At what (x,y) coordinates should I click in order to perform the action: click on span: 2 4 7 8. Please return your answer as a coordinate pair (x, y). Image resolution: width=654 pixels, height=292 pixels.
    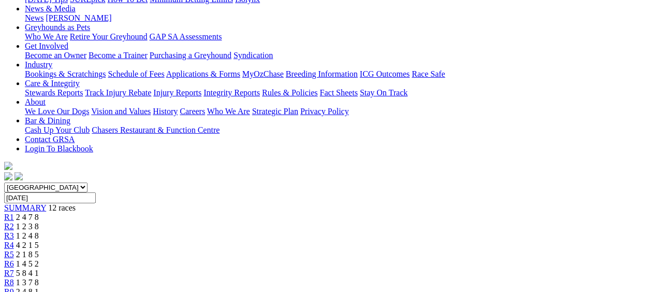
    Looking at the image, I should click on (27, 216).